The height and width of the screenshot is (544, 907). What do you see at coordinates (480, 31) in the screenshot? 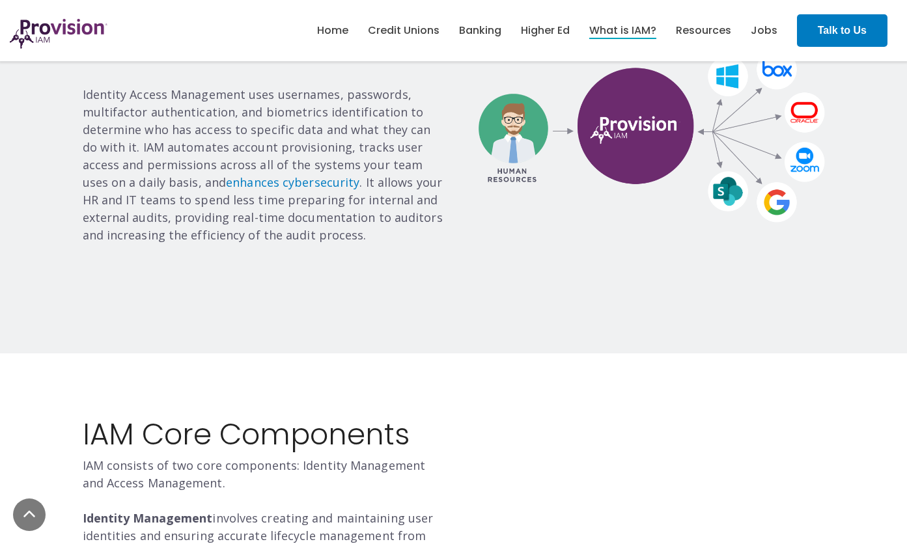
I see `a: Banking` at bounding box center [480, 31].